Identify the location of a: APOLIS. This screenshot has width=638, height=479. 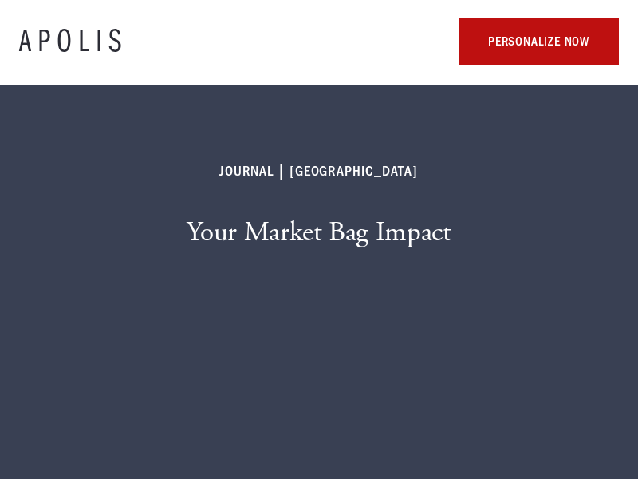
(73, 41).